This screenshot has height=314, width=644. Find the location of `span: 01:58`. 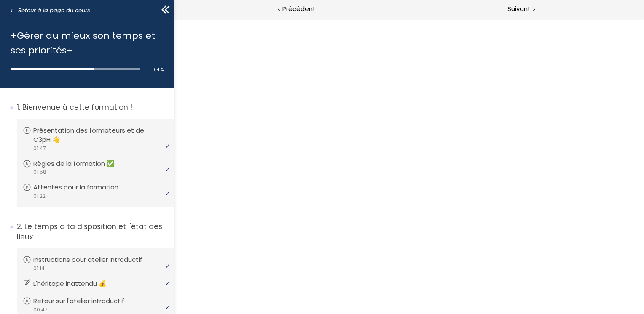

span: 01:58 is located at coordinates (40, 172).